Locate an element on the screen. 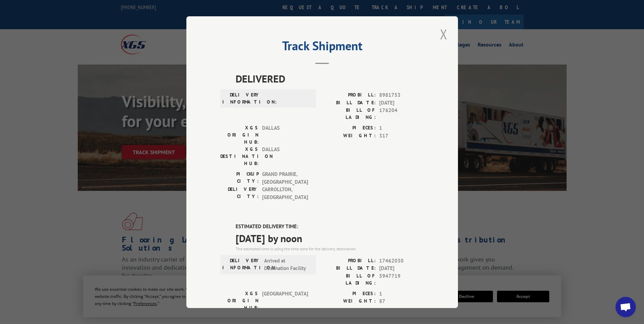  span: 8981753 is located at coordinates (401, 95).